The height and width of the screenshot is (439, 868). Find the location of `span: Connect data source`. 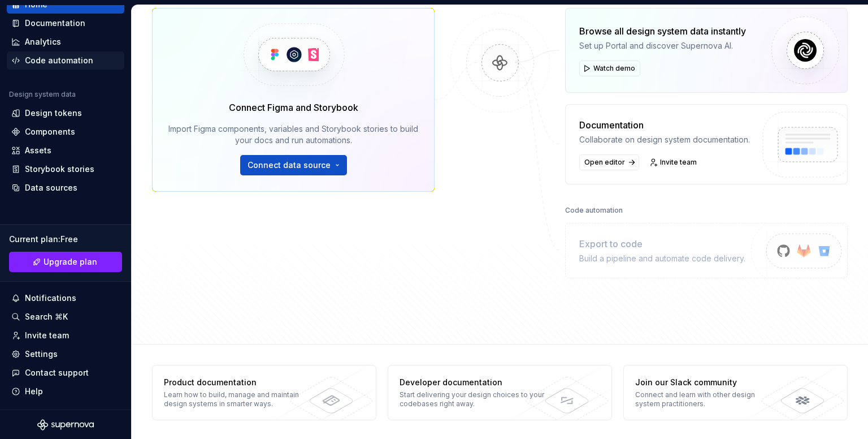

span: Connect data source is located at coordinates (289, 165).